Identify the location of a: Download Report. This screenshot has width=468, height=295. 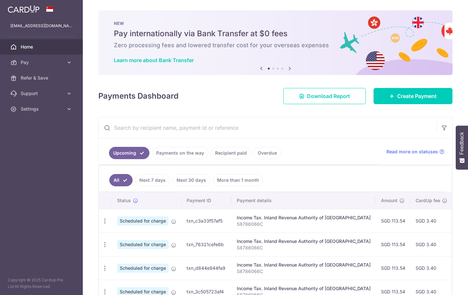
(325, 96).